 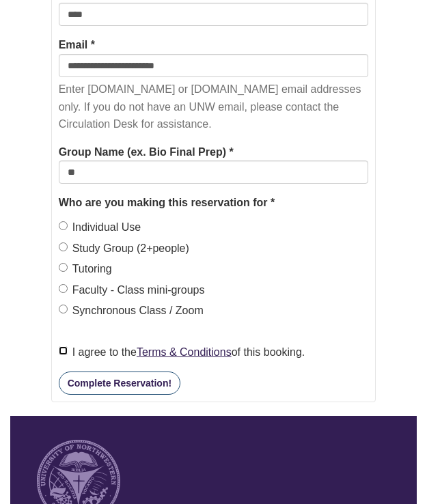 I want to click on label: Study Group (2+people), so click(x=123, y=249).